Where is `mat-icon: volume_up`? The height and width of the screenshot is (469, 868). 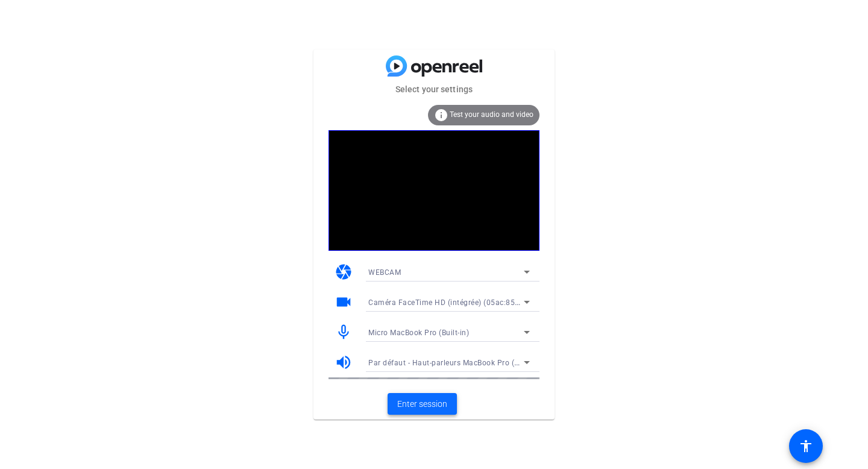 mat-icon: volume_up is located at coordinates (344, 362).